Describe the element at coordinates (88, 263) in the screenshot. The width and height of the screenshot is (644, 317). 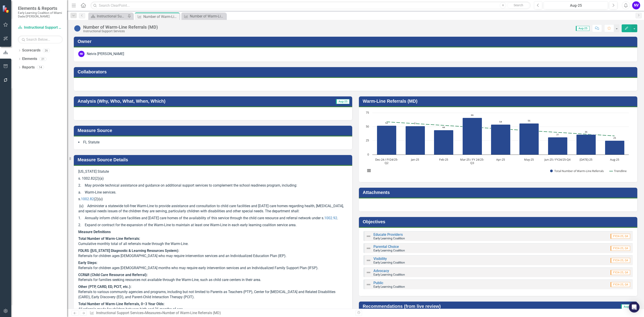
I see `strong: Early Steps:` at that location.